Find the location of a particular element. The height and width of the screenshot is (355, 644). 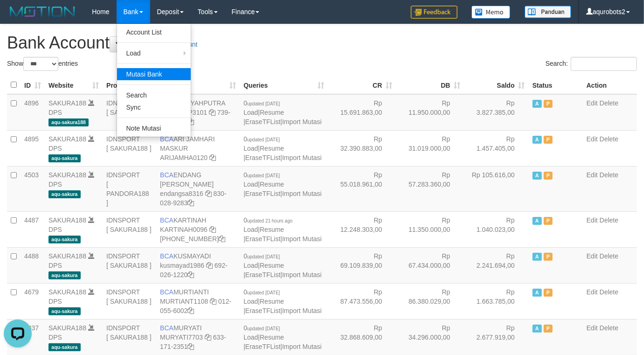

td: Rp 2.677.919,00 is located at coordinates (497, 337).